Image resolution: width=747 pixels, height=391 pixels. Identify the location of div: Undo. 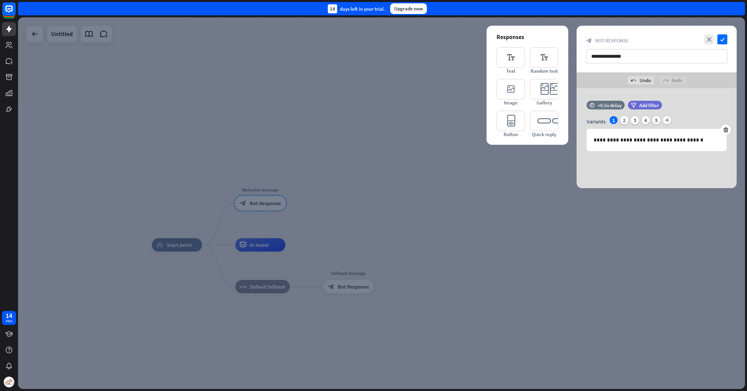
(641, 80).